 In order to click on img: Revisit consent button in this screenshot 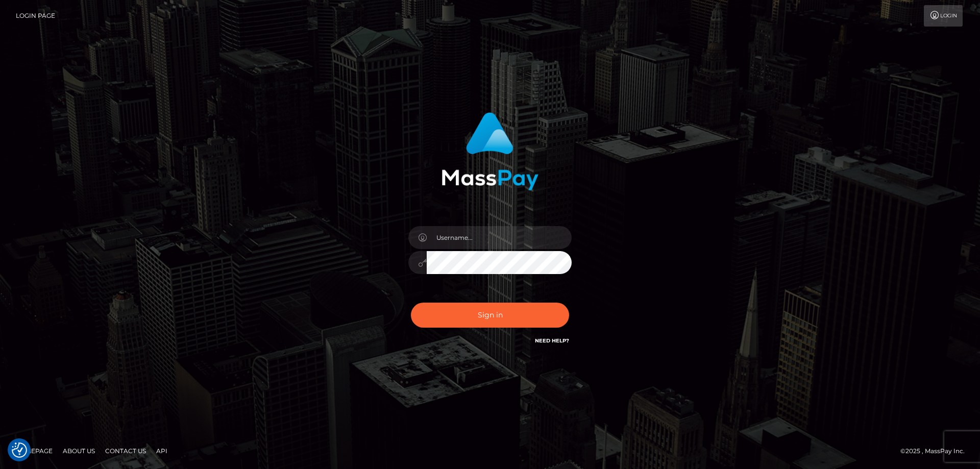, I will do `click(19, 450)`.